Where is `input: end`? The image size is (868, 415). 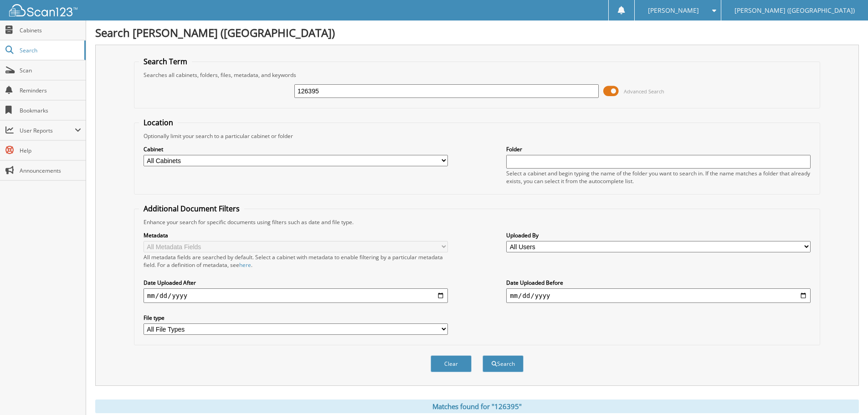 input: end is located at coordinates (658, 296).